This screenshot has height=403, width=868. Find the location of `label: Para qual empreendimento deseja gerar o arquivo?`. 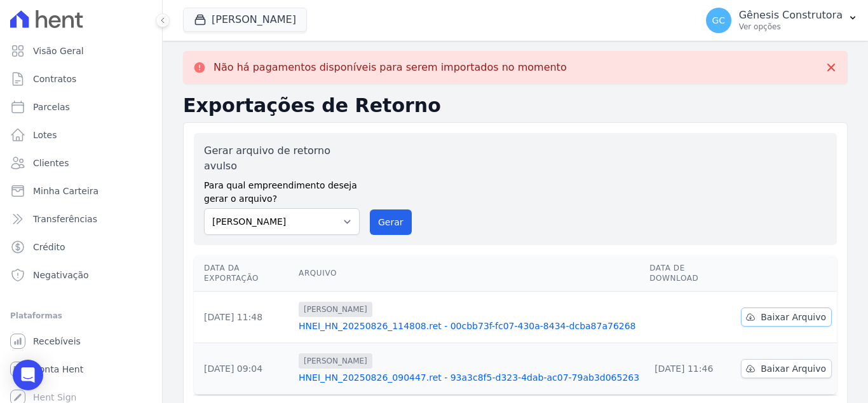

label: Para qual empreendimento deseja gerar o arquivo? is located at coordinates (282, 190).